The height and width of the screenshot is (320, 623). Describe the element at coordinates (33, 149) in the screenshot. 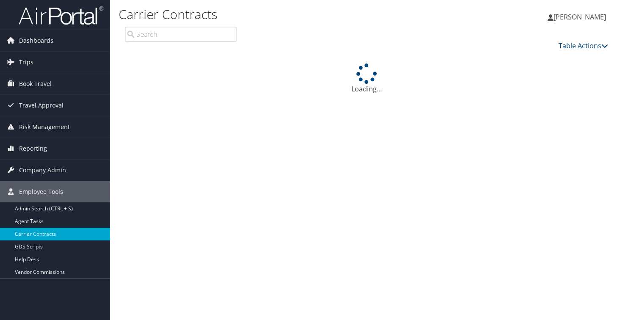

I see `span: Reporting` at that location.